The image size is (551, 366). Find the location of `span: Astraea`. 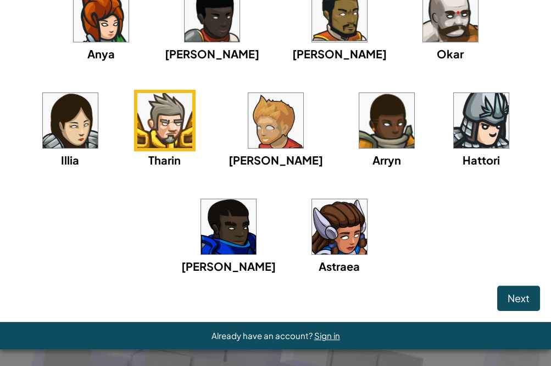

span: Astraea is located at coordinates (339, 265).